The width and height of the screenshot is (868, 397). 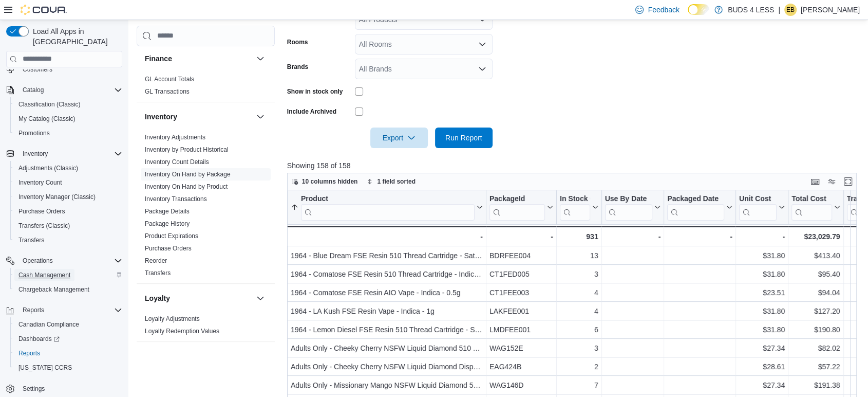 I want to click on button: Use By Date, so click(x=632, y=206).